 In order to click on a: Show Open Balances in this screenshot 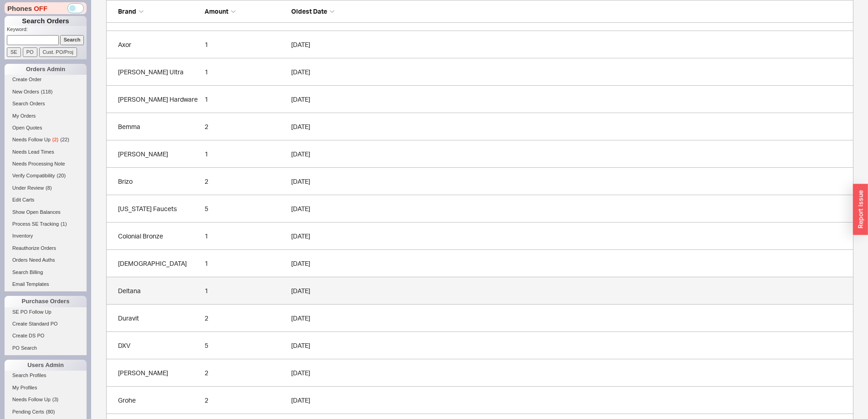, I will do `click(46, 212)`.